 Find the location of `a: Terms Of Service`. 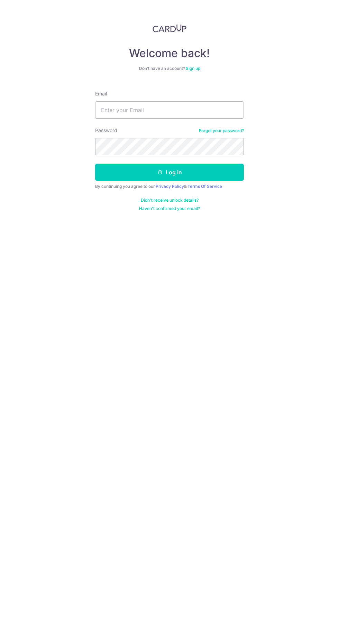

a: Terms Of Service is located at coordinates (205, 186).